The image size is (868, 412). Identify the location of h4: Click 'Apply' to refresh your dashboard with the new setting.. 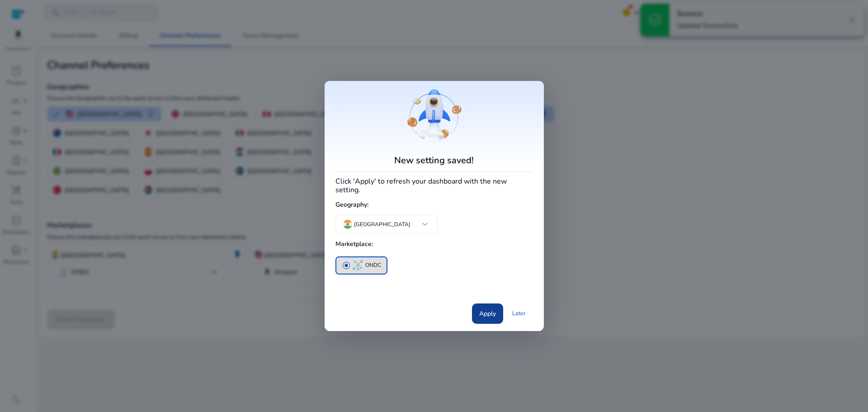
(434, 185).